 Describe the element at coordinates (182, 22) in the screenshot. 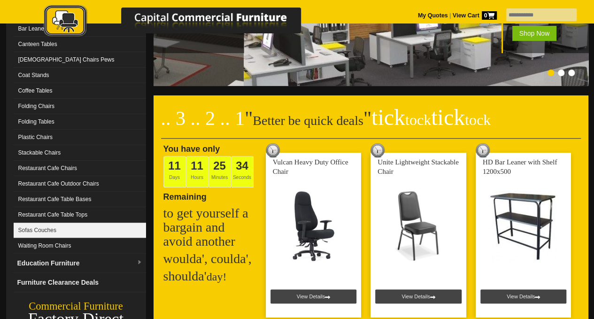

I see `img: Capital Commercial Furniture Logo` at that location.